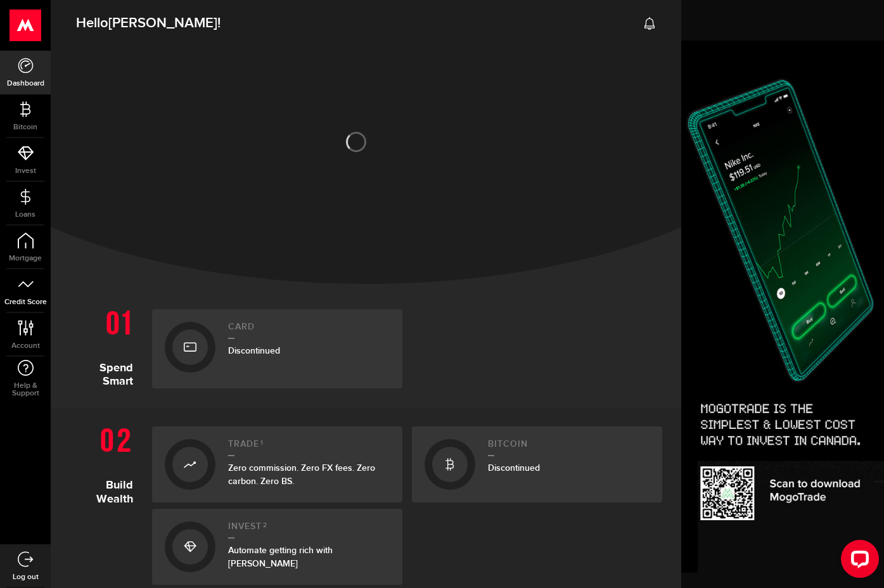 This screenshot has height=588, width=884. I want to click on a: Trade1Zero commission. Zero FX fees. Zero carbon. Zero BS., so click(277, 464).